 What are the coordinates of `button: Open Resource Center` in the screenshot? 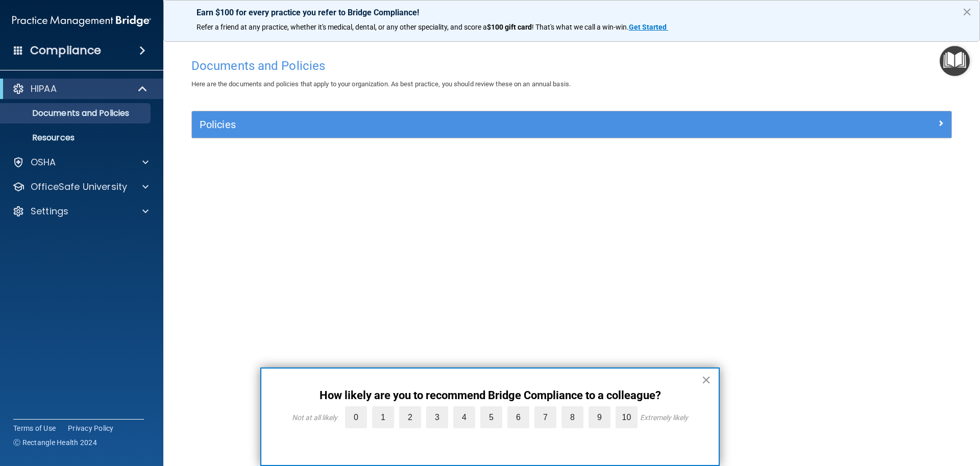 It's located at (955, 61).